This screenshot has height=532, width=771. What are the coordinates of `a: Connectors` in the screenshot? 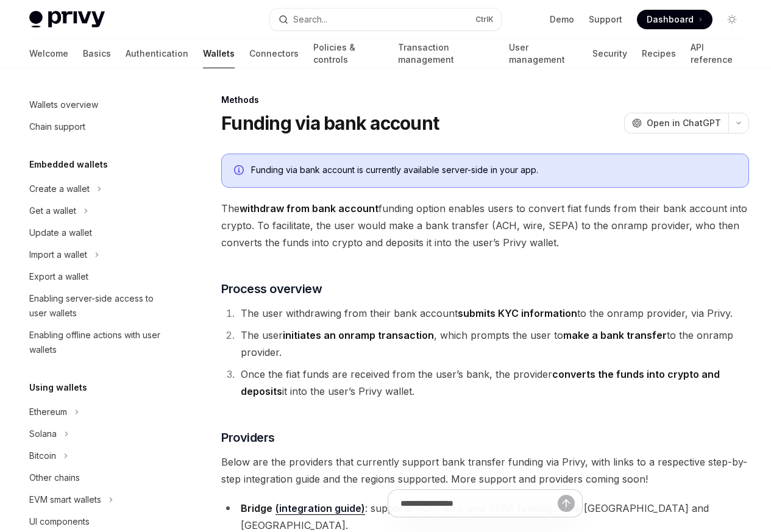 It's located at (274, 54).